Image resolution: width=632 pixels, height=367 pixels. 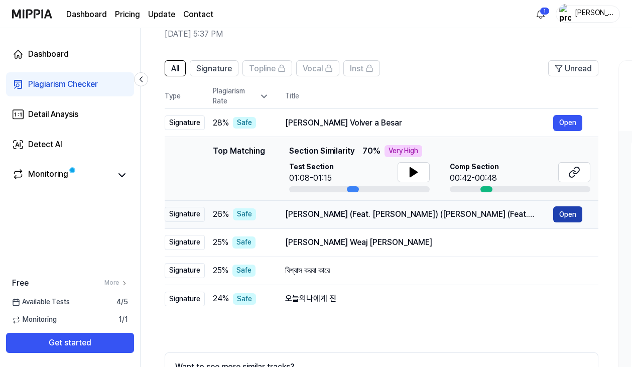 I want to click on span: Monitoring, so click(x=34, y=320).